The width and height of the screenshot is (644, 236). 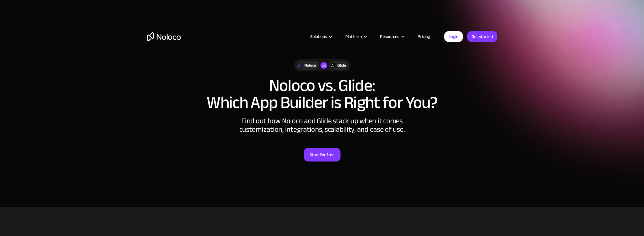 What do you see at coordinates (482, 36) in the screenshot?
I see `a: Get started` at bounding box center [482, 36].